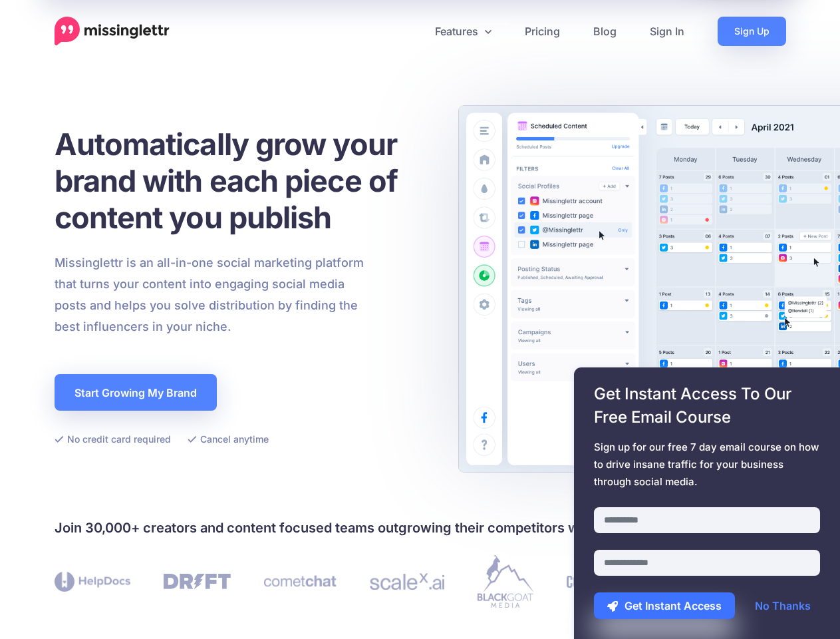 This screenshot has height=639, width=840. What do you see at coordinates (707, 465) in the screenshot?
I see `span: Sign up for our free 7 day email course on how to drive insane traffic for your business through ...` at bounding box center [707, 465].